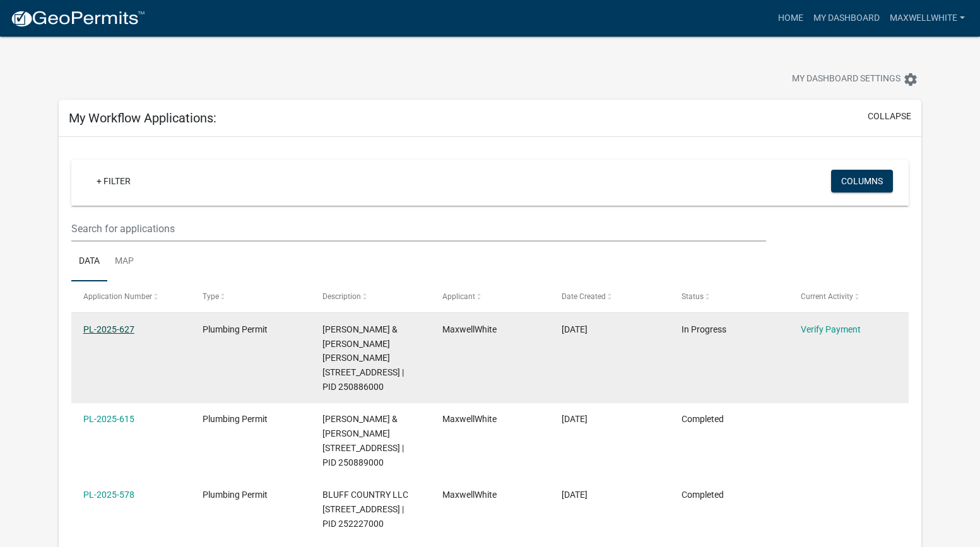  Describe the element at coordinates (790, 18) in the screenshot. I see `a: Home` at that location.